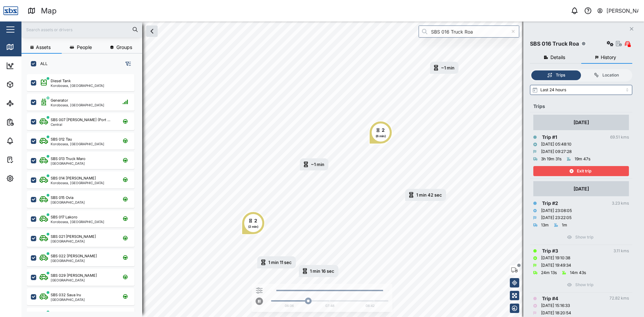  What do you see at coordinates (549, 137) in the screenshot?
I see `div: Trip # 1` at bounding box center [549, 137].